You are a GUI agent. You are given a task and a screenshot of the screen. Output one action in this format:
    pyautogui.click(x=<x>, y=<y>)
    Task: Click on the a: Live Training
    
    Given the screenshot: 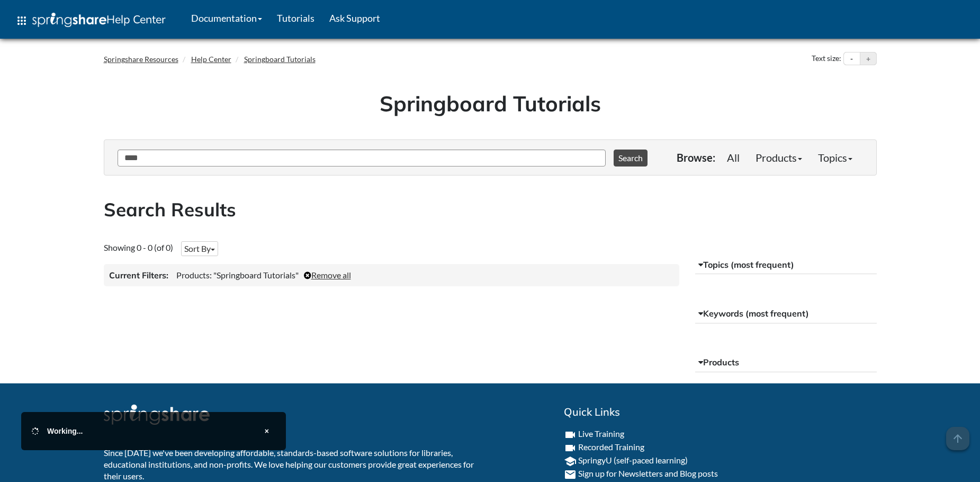 What is the action you would take?
    pyautogui.click(x=601, y=433)
    